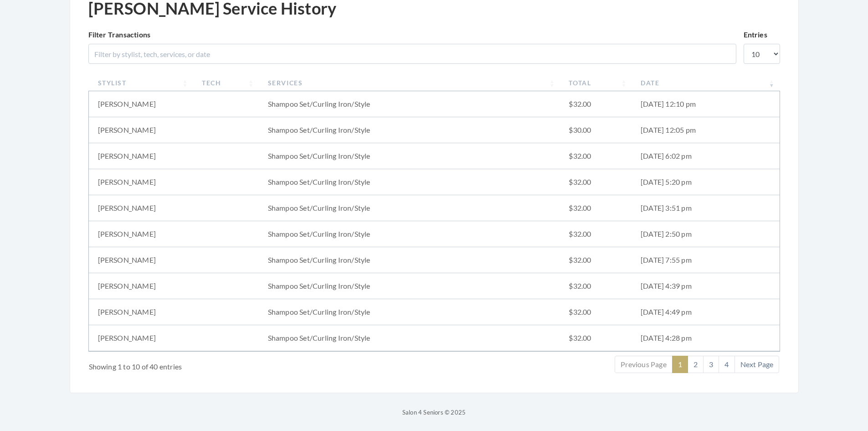 The width and height of the screenshot is (868, 431). Describe the element at coordinates (680, 364) in the screenshot. I see `a: 1` at that location.